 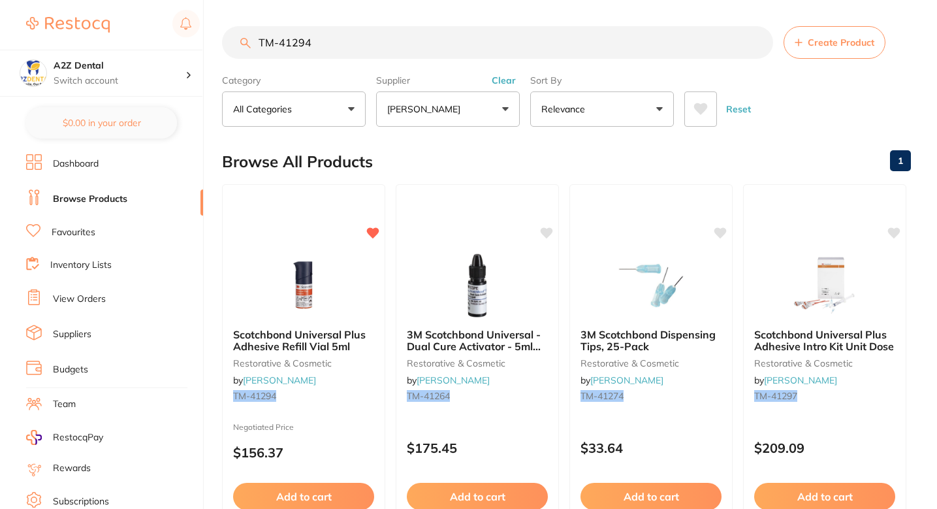 I want to click on img: 3M Scotchbond Universal - Dual Cure Activator - 5ml Vial, so click(x=477, y=285).